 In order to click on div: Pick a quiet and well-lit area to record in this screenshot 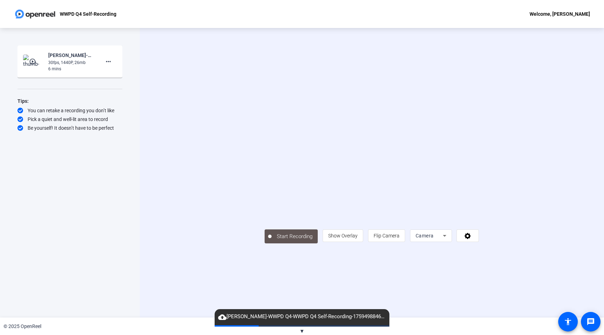, I will do `click(70, 119)`.